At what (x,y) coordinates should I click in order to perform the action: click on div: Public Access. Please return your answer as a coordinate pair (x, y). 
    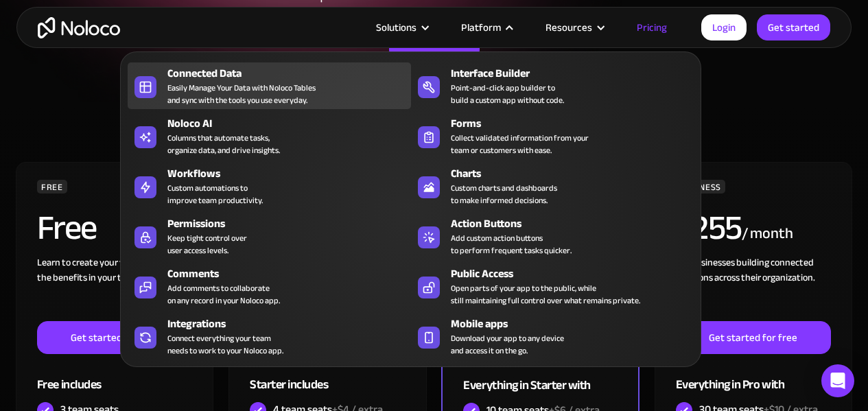
    Looking at the image, I should click on (575, 274).